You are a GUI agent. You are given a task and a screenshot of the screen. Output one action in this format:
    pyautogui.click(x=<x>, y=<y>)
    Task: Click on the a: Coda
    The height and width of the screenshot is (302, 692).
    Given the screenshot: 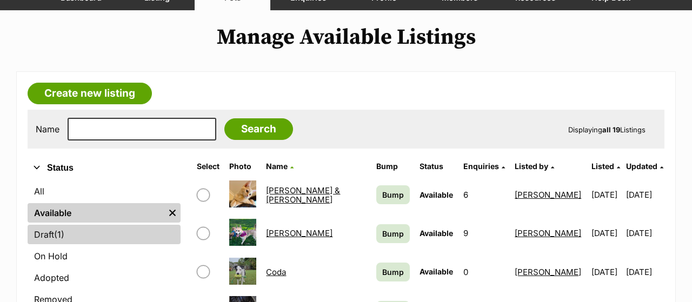 What is the action you would take?
    pyautogui.click(x=276, y=272)
    